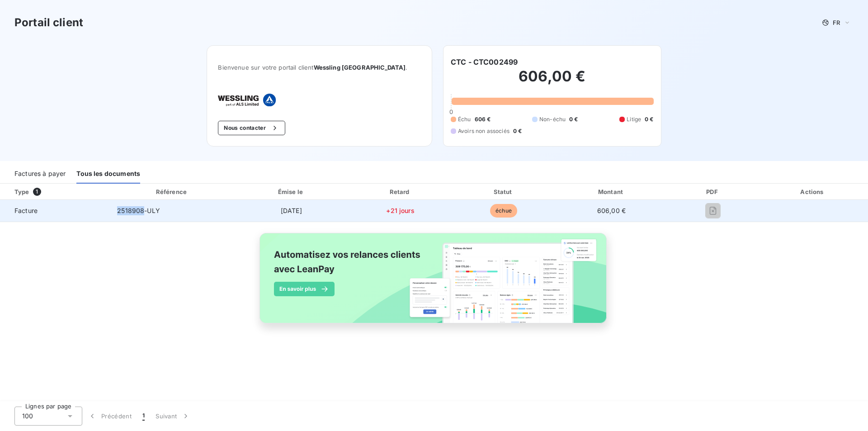 Image resolution: width=868 pixels, height=431 pixels. I want to click on div: PDF, so click(713, 192).